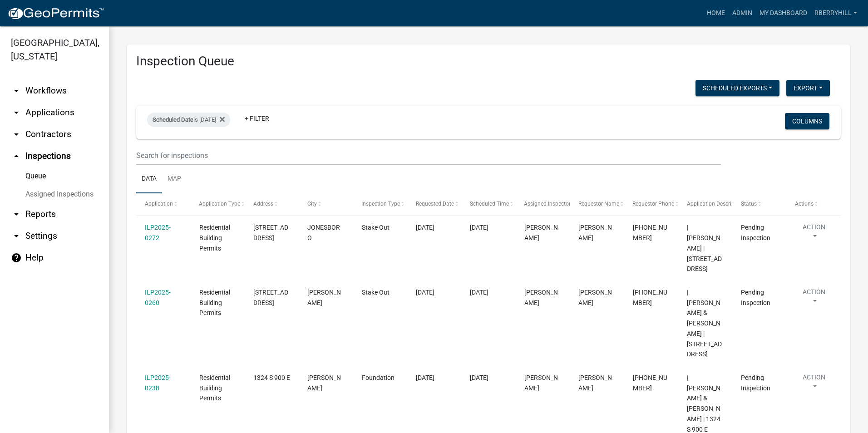 Image resolution: width=868 pixels, height=433 pixels. What do you see at coordinates (704, 404) in the screenshot?
I see `span: | BOWSER, JERAD C & ANGELA D | 1324 S 900 E` at bounding box center [704, 404].